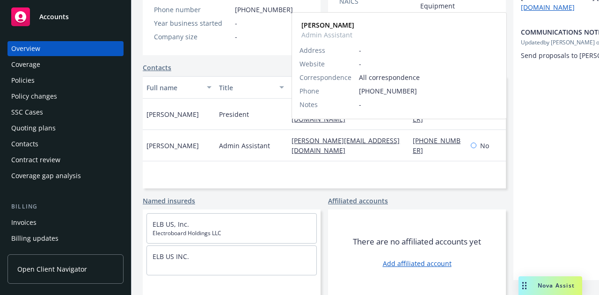  Describe the element at coordinates (524, 286) in the screenshot. I see `div: Drag to move` at that location.